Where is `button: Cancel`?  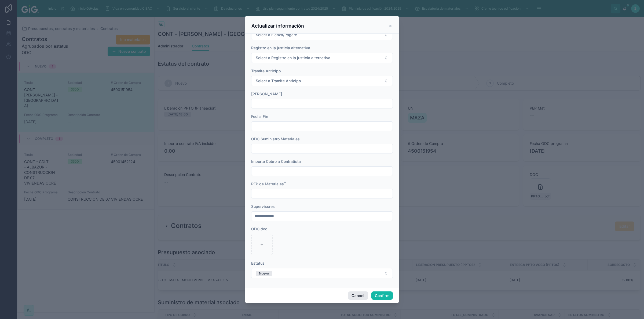 button: Cancel is located at coordinates (358, 296).